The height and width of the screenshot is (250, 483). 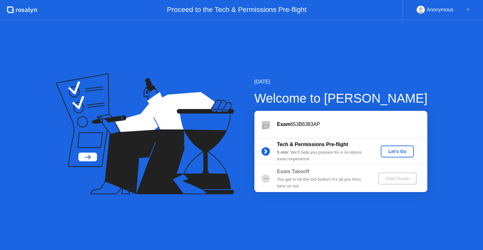 I want to click on div: Anonymous, so click(x=440, y=10).